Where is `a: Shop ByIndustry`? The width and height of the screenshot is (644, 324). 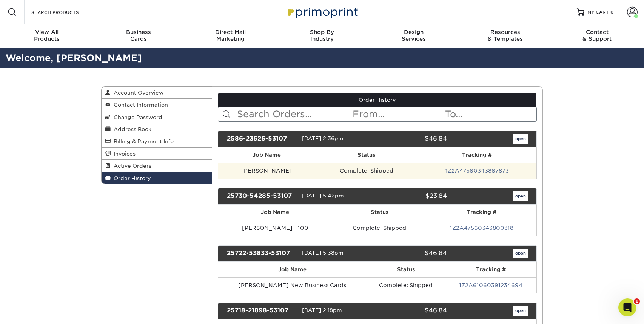
a: Shop ByIndustry is located at coordinates (322, 36).